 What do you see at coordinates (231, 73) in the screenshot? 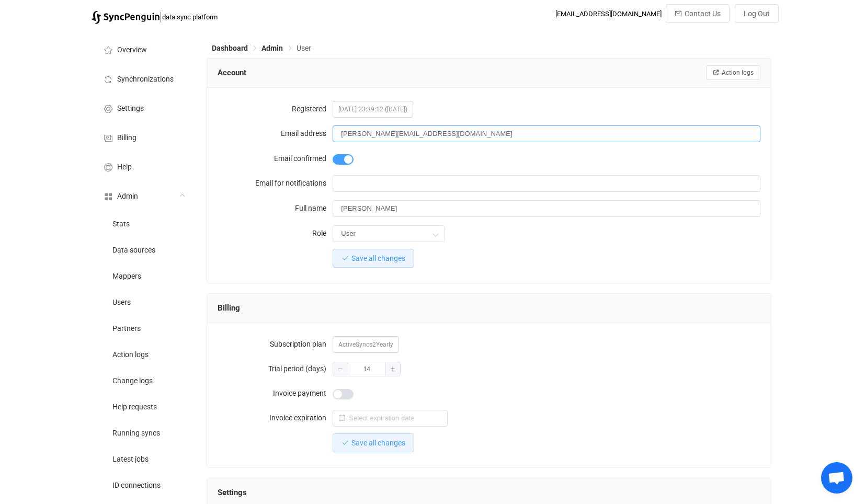
I see `span: Account` at bounding box center [231, 73].